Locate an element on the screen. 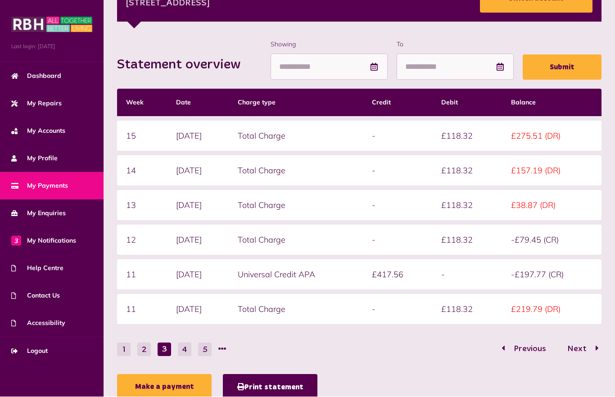 The image size is (615, 397). span: Previous is located at coordinates (530, 349).